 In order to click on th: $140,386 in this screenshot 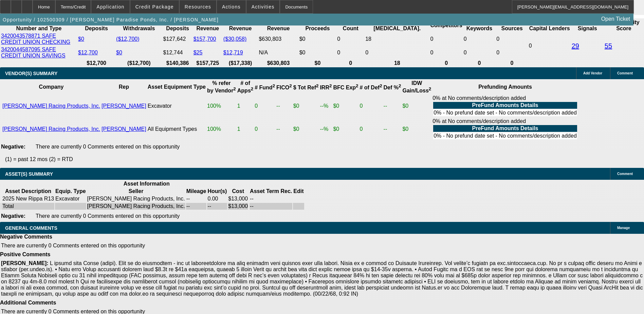, I will do `click(178, 63)`.